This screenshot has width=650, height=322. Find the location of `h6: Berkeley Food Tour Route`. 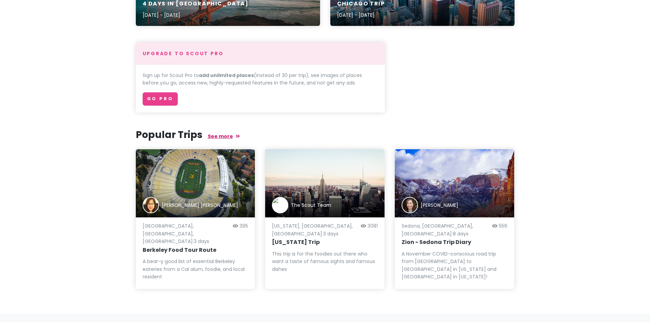

h6: Berkeley Food Tour Route is located at coordinates (195, 250).